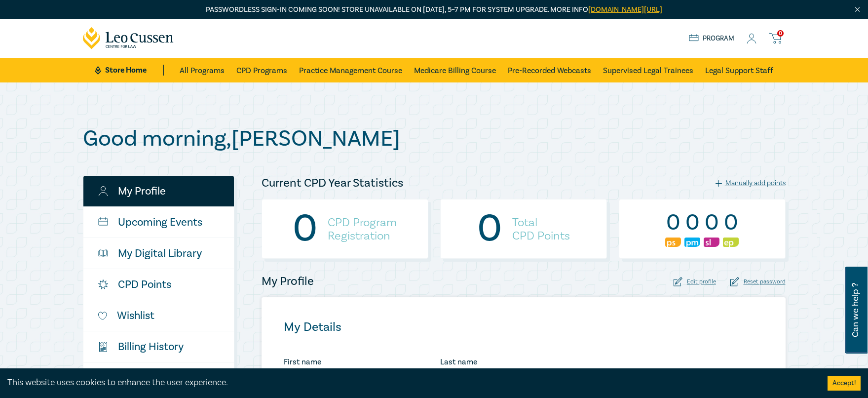  Describe the element at coordinates (302, 362) in the screenshot. I see `label: First name` at that location.